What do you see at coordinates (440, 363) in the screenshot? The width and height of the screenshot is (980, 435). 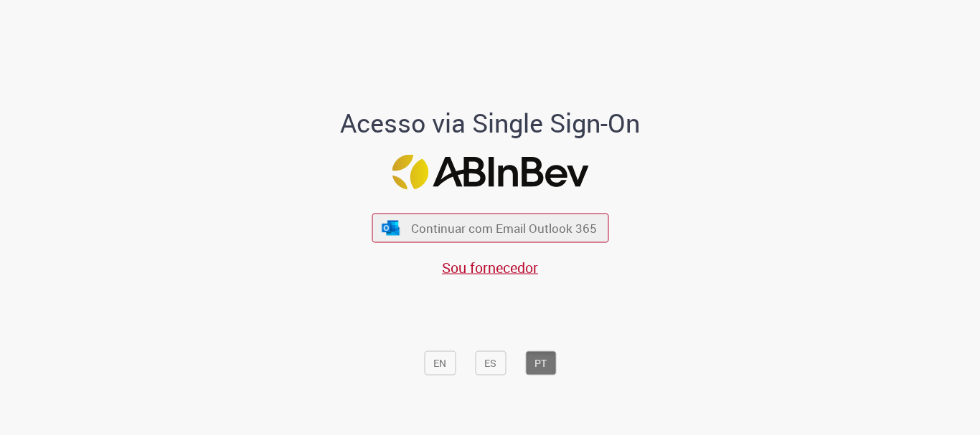 I see `button: EN` at bounding box center [440, 363].